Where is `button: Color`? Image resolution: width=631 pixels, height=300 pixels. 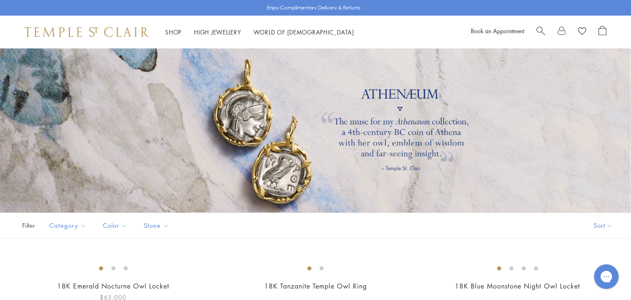
button: Color is located at coordinates (115, 226).